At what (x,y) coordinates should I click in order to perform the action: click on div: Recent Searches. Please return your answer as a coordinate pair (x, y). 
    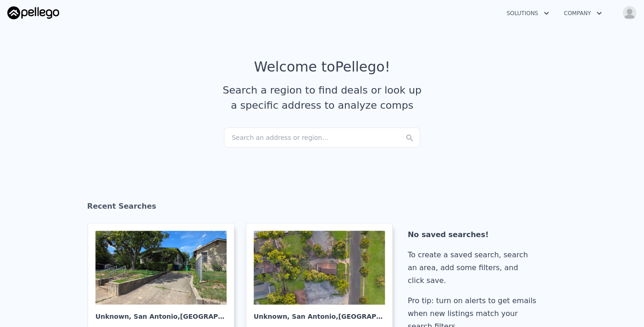
    Looking at the image, I should click on (322, 208).